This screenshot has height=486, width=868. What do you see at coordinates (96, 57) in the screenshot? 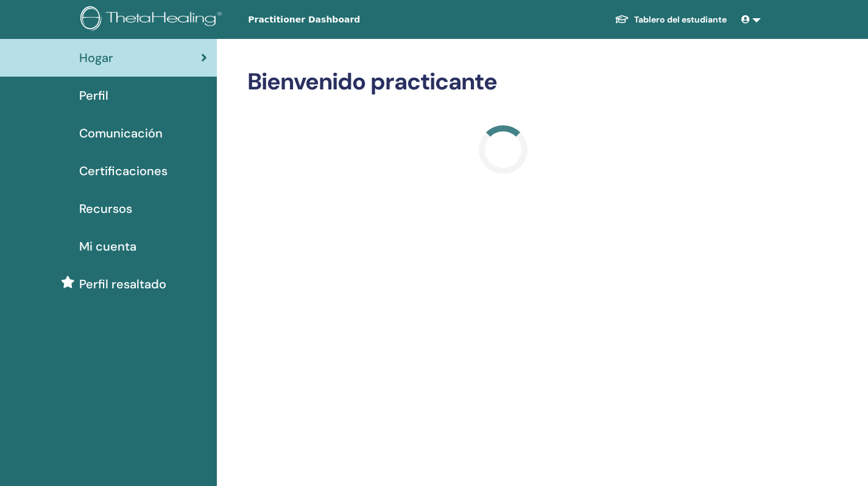
I see `span: Hogar` at bounding box center [96, 57].